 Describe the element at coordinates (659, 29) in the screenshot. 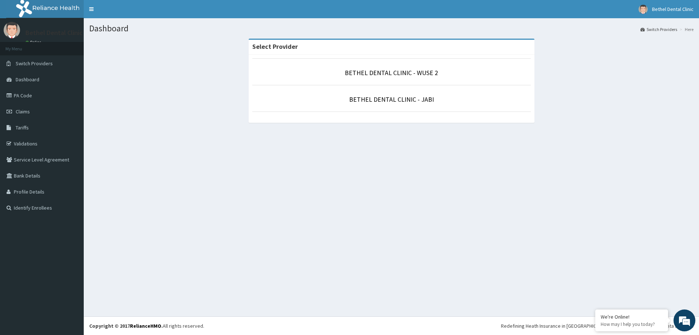

I see `a: Switch Providers` at that location.